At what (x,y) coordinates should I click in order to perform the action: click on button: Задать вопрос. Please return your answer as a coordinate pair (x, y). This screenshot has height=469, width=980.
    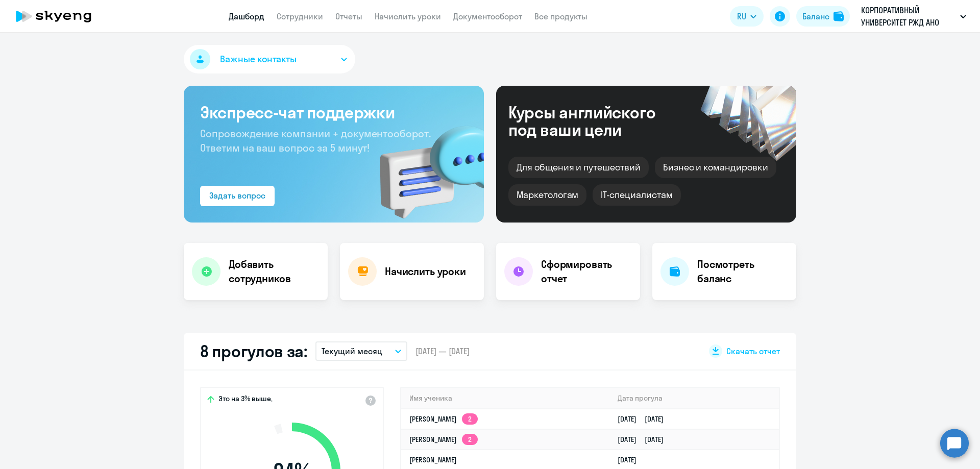
    Looking at the image, I should click on (238, 196).